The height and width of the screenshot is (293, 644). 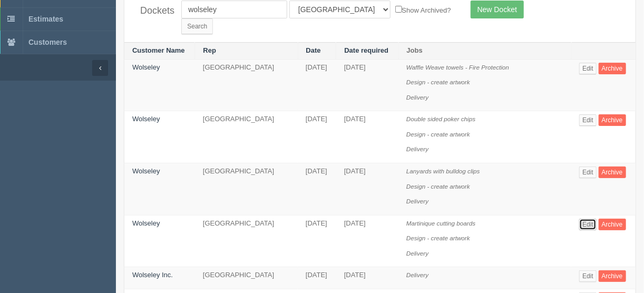 What do you see at coordinates (197, 26) in the screenshot?
I see `input: Search` at bounding box center [197, 26].